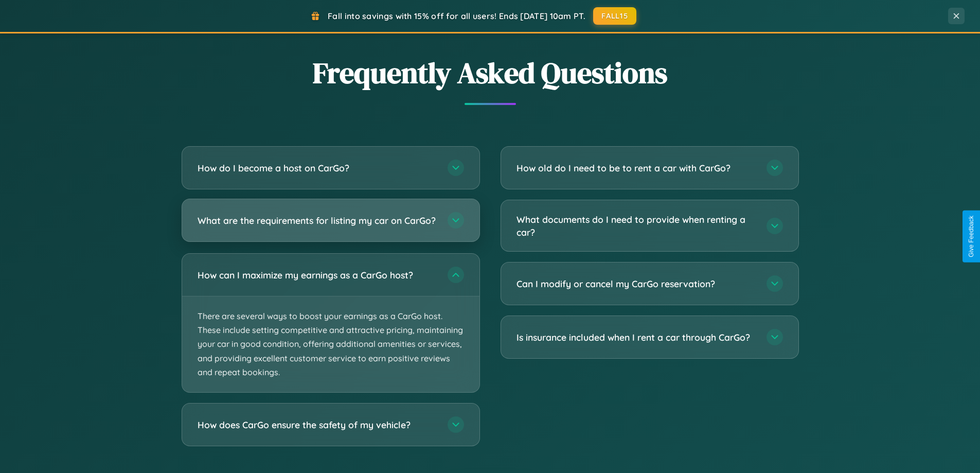  I want to click on h3: How old do I need to be to rent a car with CarGo?, so click(636, 168).